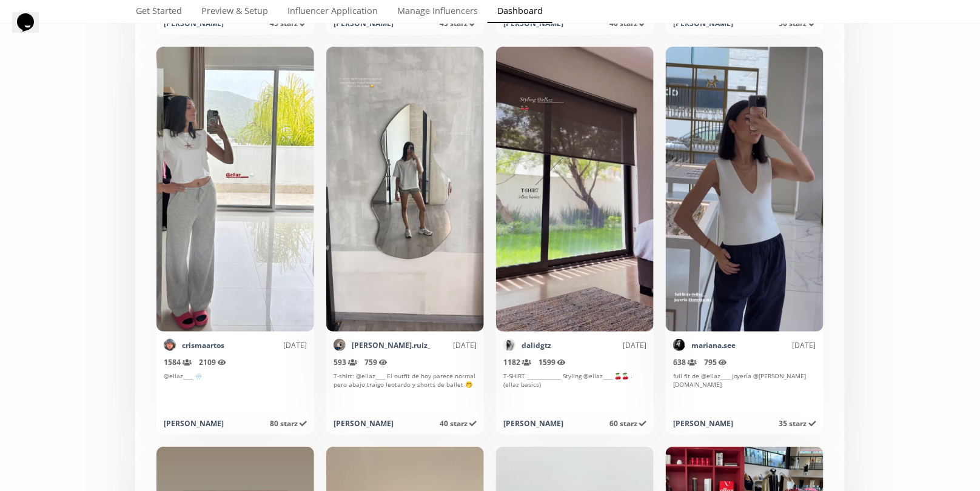  Describe the element at coordinates (575, 390) in the screenshot. I see `div: T-SHIRT ______________ Styling @ellaz____ 🍒🍒 . (ellaz basics)` at that location.